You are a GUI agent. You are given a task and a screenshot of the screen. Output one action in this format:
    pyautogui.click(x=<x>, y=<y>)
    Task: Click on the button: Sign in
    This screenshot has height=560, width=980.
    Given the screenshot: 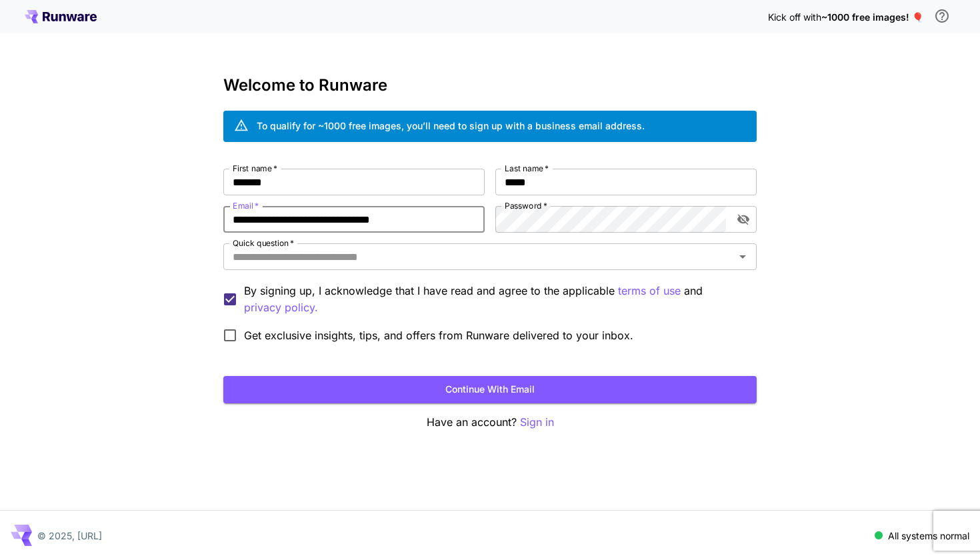 What is the action you would take?
    pyautogui.click(x=536, y=422)
    